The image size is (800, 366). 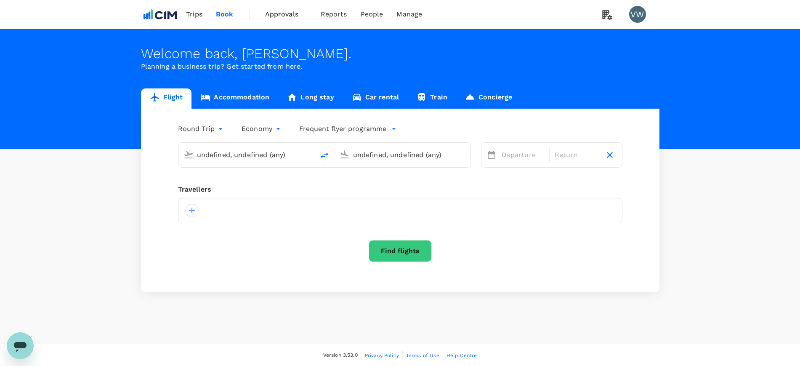 What do you see at coordinates (462, 355) in the screenshot?
I see `span: Help Centre` at bounding box center [462, 355].